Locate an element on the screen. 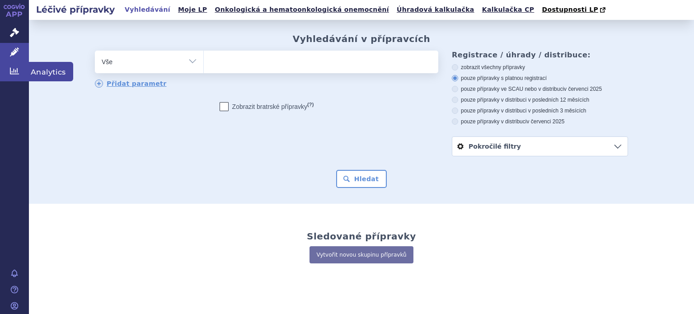 The image size is (694, 314). label: pouze přípravky ve SCAU nebo v distribuci is located at coordinates (540, 89).